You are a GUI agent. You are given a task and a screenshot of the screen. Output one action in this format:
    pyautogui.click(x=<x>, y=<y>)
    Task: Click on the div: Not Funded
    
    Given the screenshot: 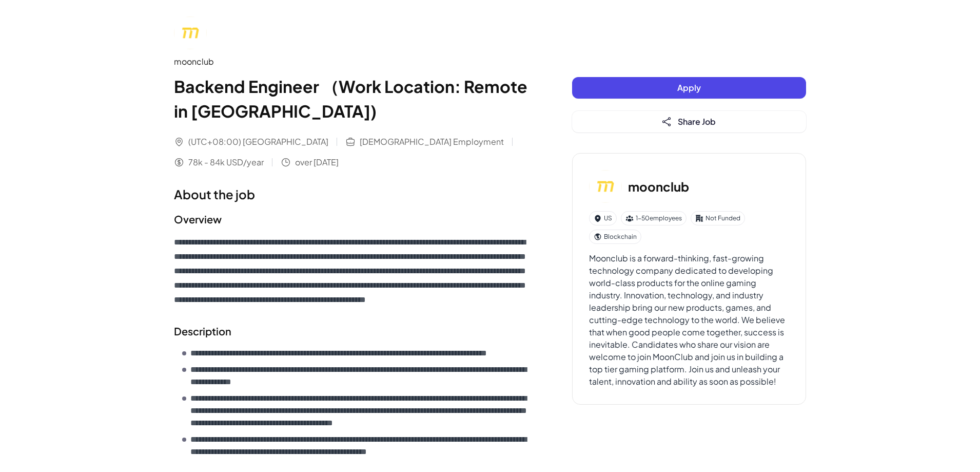 What is the action you would take?
    pyautogui.click(x=717, y=218)
    